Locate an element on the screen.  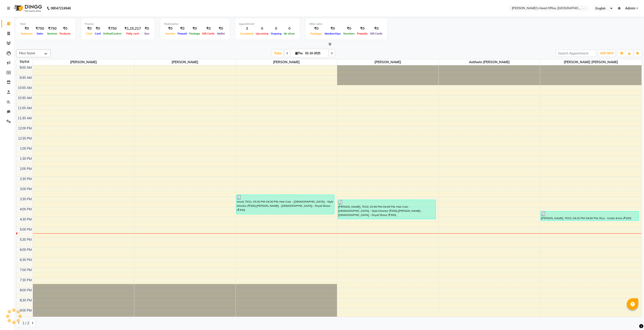
div: 9:30 AM is located at coordinates (26, 78).